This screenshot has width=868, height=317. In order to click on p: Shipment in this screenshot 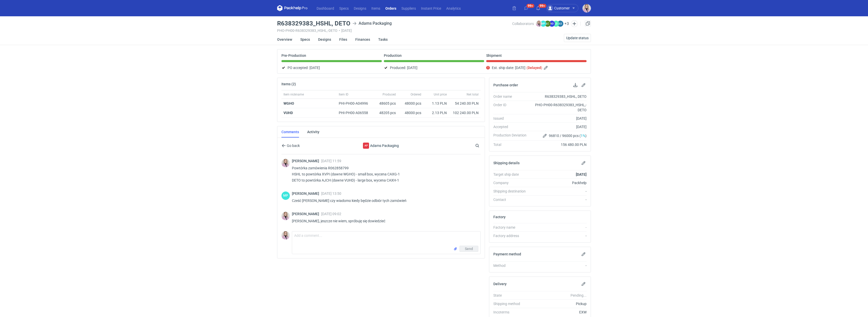, I will do `click(494, 55)`.